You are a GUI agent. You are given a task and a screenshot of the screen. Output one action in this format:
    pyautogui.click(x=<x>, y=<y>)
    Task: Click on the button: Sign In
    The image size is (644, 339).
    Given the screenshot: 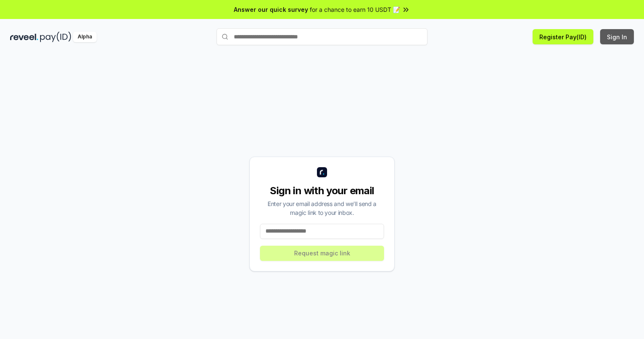 What is the action you would take?
    pyautogui.click(x=617, y=37)
    